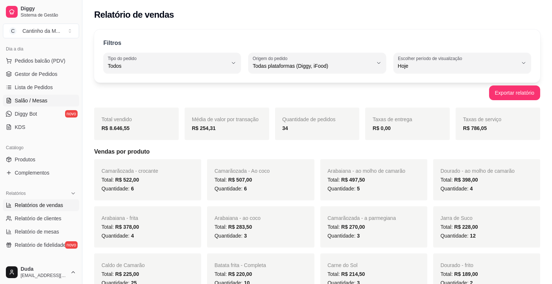 This screenshot has height=284, width=552. I want to click on span: 5, so click(359, 188).